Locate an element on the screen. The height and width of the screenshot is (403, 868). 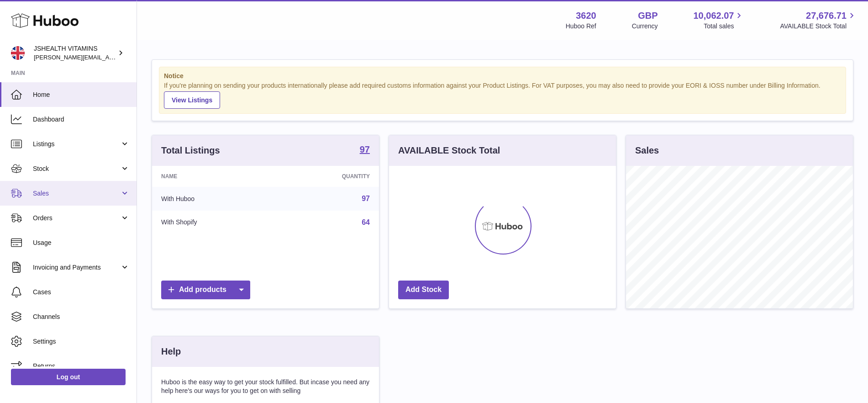
span: Channels is located at coordinates (82, 317).